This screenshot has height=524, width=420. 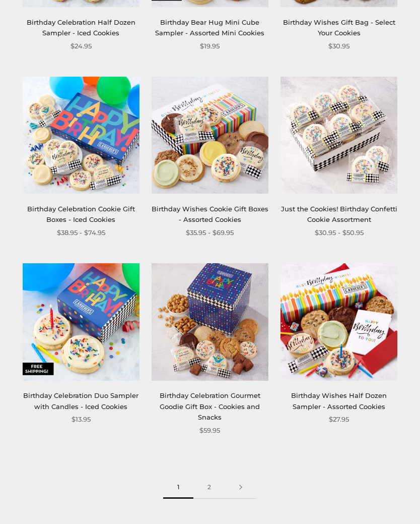 I want to click on img: Just the Cookies! Birthday Confetti Cookie Assortment, so click(x=339, y=135).